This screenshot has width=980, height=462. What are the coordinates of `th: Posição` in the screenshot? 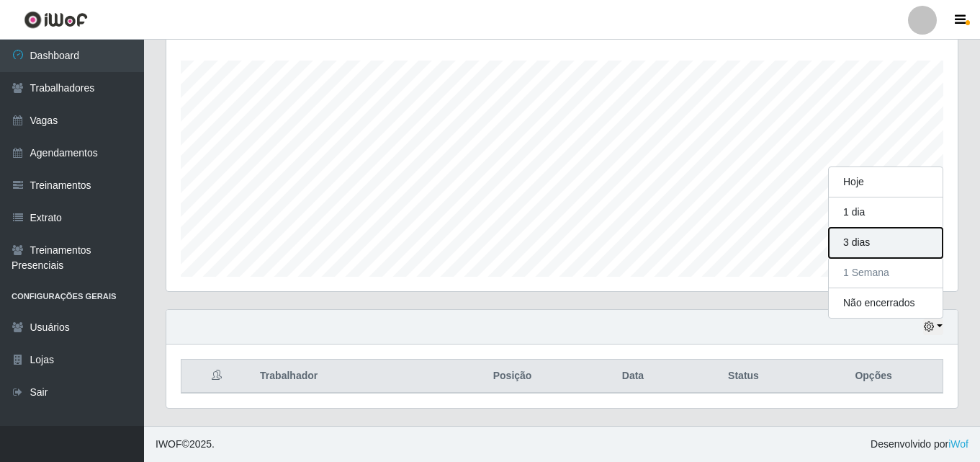 It's located at (512, 376).